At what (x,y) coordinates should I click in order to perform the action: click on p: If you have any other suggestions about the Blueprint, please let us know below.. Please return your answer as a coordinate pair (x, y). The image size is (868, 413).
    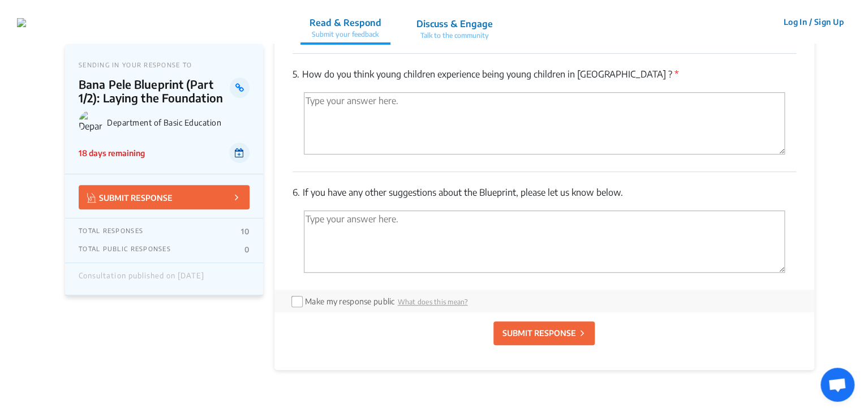
    Looking at the image, I should click on (544, 192).